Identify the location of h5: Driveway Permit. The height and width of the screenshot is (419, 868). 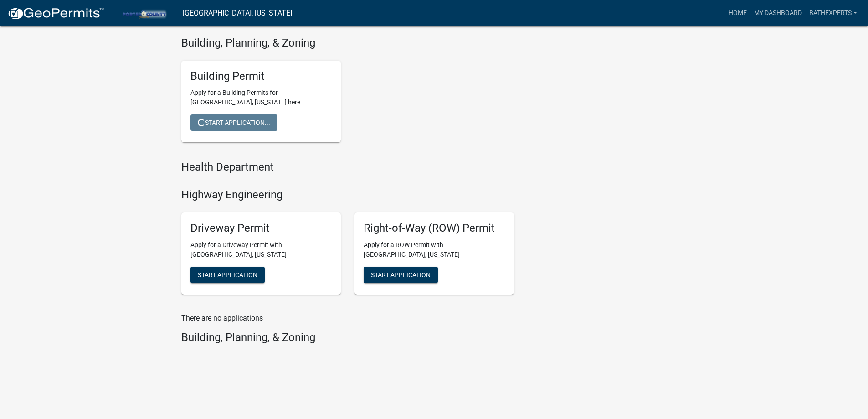
(261, 228).